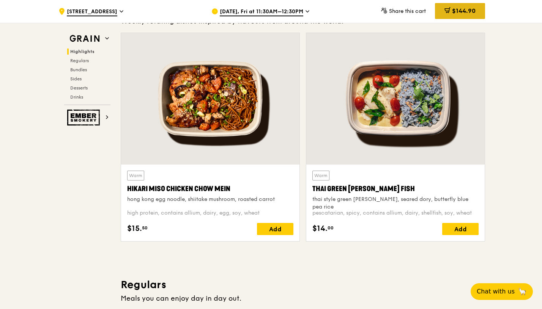  I want to click on div: hong kong egg noodle, shiitake mushroom, roasted carrot, so click(210, 200).